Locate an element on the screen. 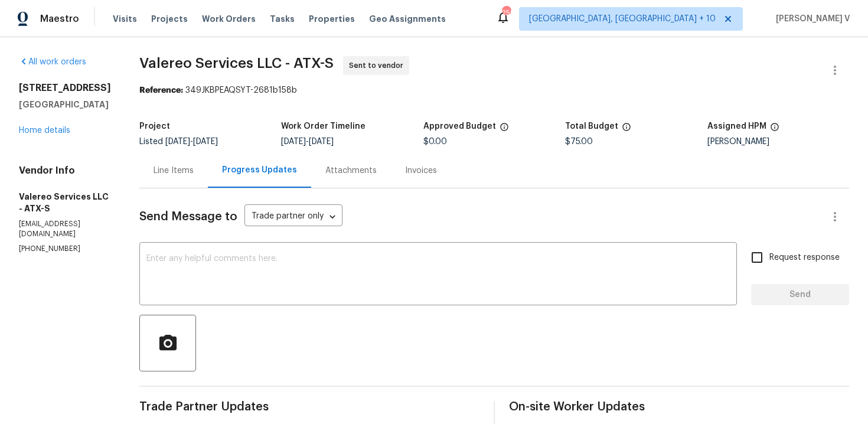  div: 349JKBPEAQSYT-2681b158b is located at coordinates (494, 90).